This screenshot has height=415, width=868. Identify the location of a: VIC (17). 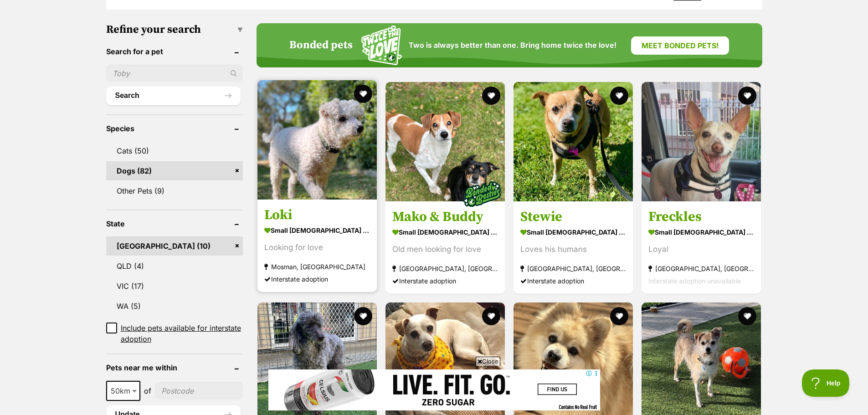
(175, 286).